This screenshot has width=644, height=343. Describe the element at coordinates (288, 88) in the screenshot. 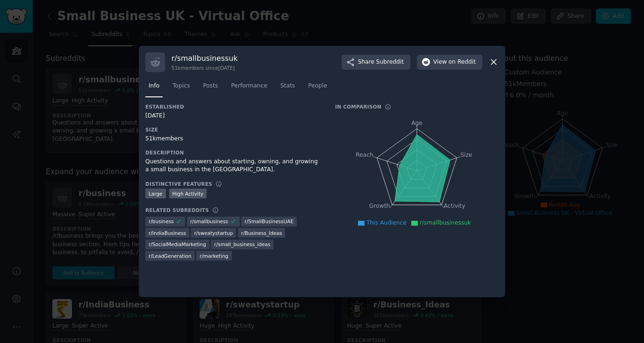

I see `a: Stats` at that location.